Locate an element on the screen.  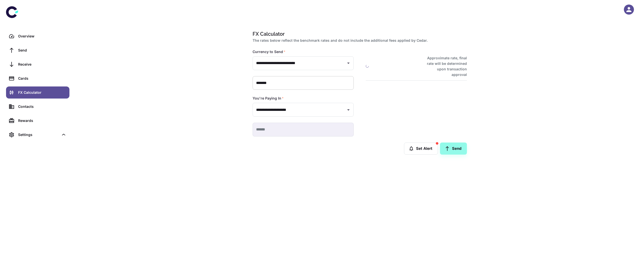
div: Overview is located at coordinates (42, 36).